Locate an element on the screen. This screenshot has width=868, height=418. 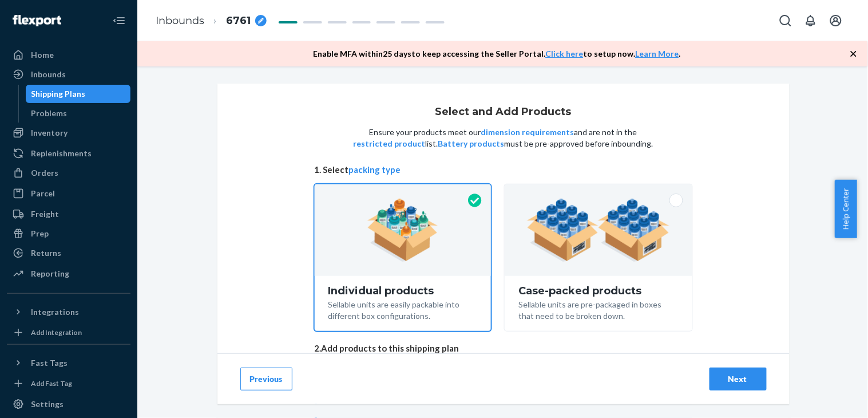
div: Inventory is located at coordinates (49, 133).